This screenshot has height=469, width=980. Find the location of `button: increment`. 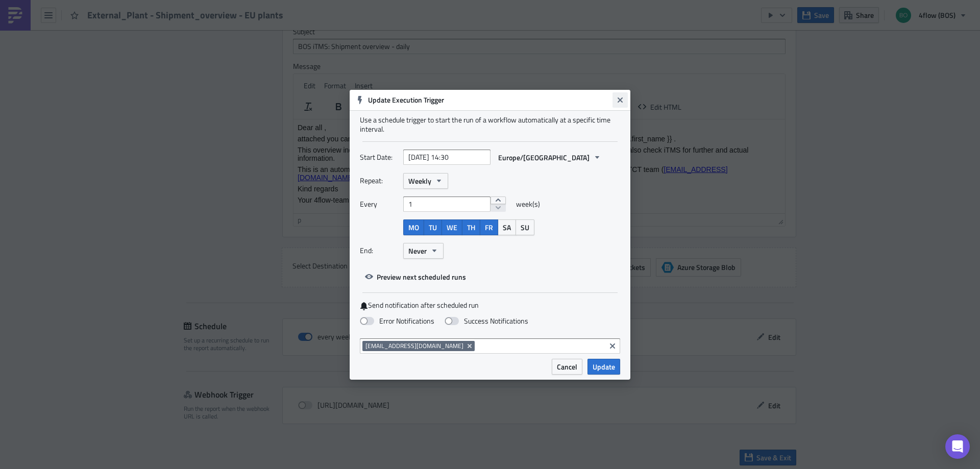

button: increment is located at coordinates (498, 201).